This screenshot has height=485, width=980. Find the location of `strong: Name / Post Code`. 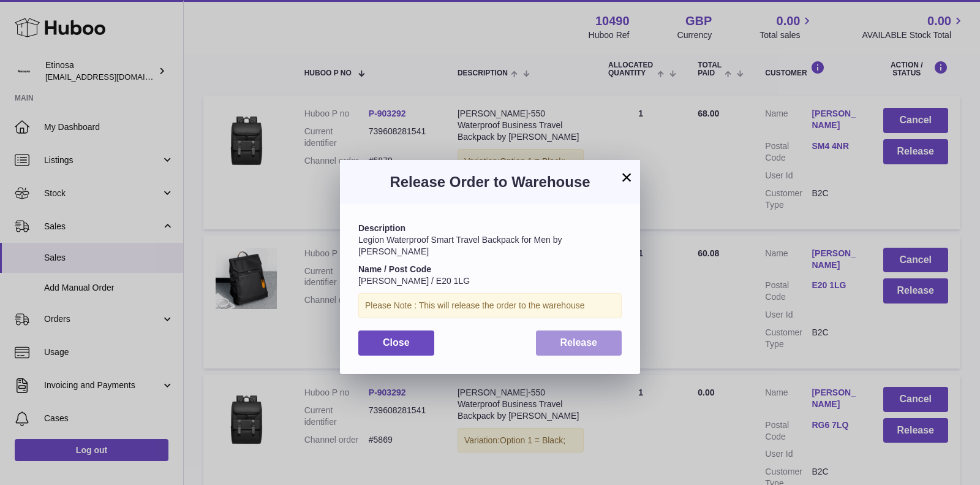

strong: Name / Post Code is located at coordinates (394, 269).